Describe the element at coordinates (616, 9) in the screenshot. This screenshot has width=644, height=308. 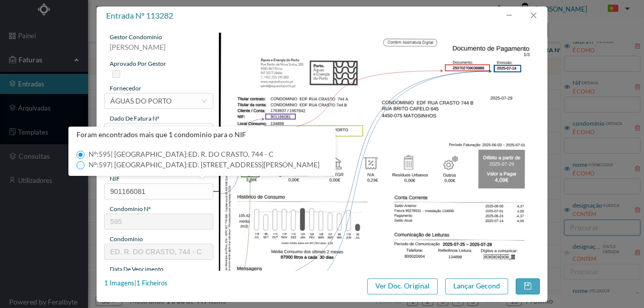
I see `button: PT` at that location.